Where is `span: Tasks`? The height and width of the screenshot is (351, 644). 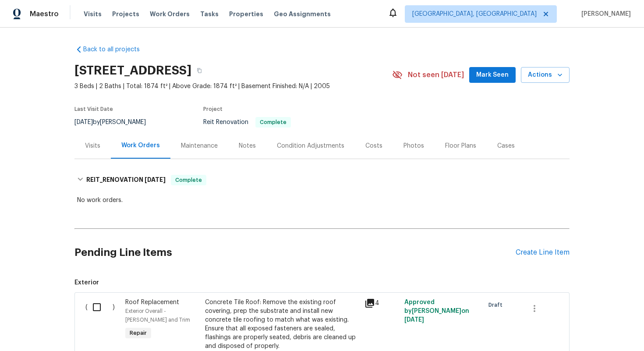
span: Tasks is located at coordinates (209, 14).